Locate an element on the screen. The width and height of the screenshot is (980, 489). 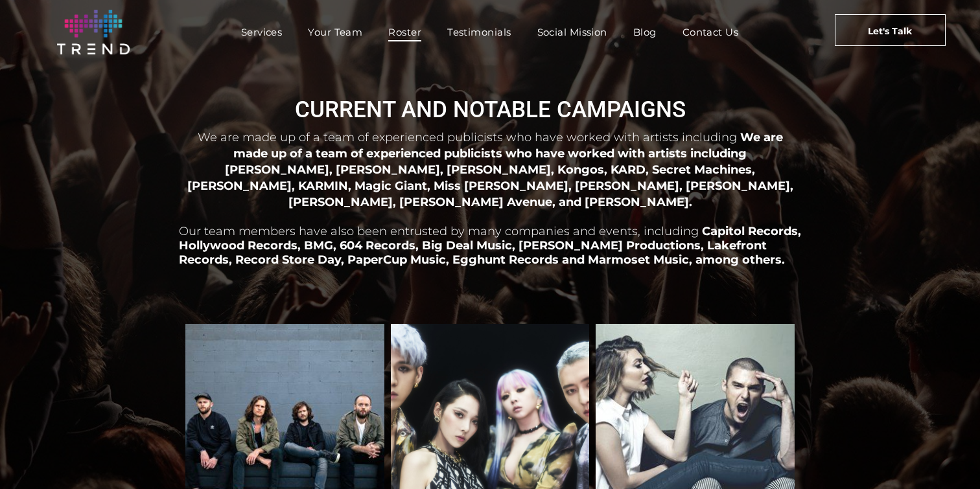
span: We are made up of a team of experienced publicists who have worked with artists including is located at coordinates (467, 138).